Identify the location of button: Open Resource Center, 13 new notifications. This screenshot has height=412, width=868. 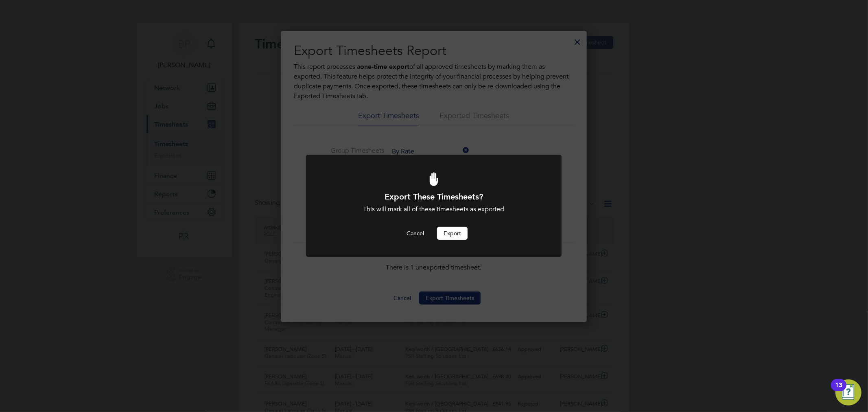
(849, 393).